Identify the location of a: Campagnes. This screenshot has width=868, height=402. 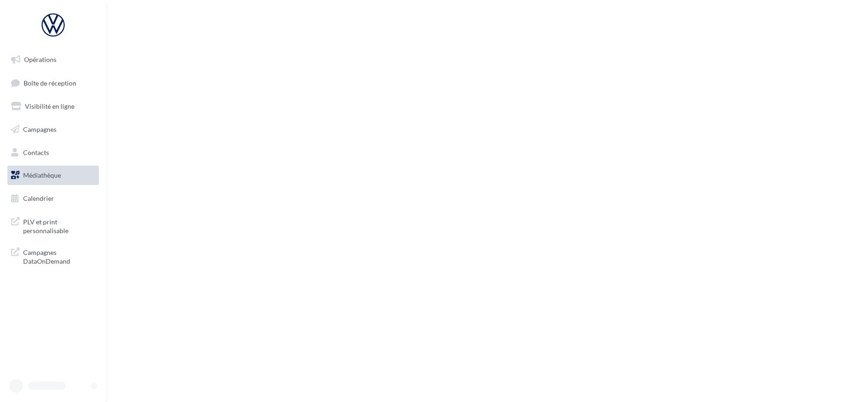
(53, 130).